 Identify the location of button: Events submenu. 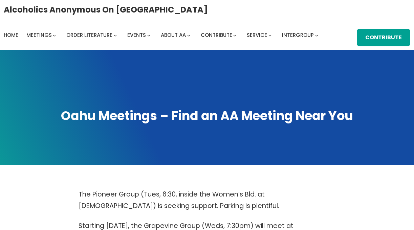
(149, 35).